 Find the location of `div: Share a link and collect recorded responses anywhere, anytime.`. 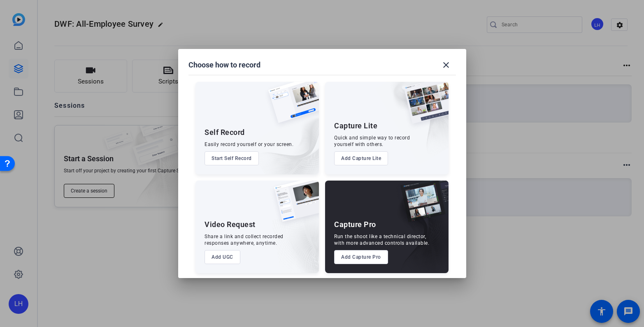

div: Share a link and collect recorded responses anywhere, anytime. is located at coordinates (244, 240).